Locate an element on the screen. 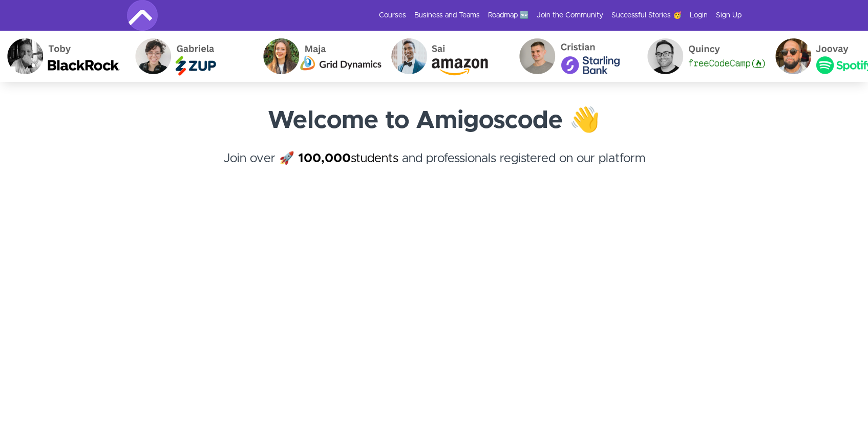  img: Sai is located at coordinates (446, 56).